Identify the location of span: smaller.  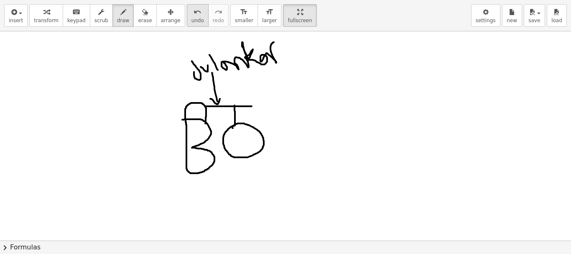
(244, 20).